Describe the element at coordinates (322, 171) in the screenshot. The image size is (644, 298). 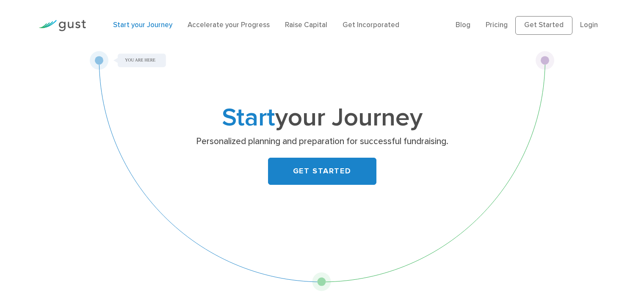
I see `a: GET STARTED` at that location.